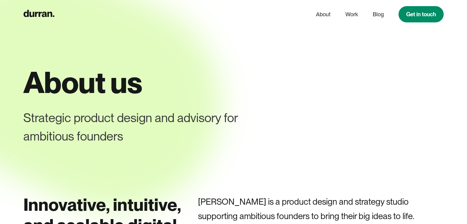 The height and width of the screenshot is (224, 467). I want to click on a: home, so click(39, 14).